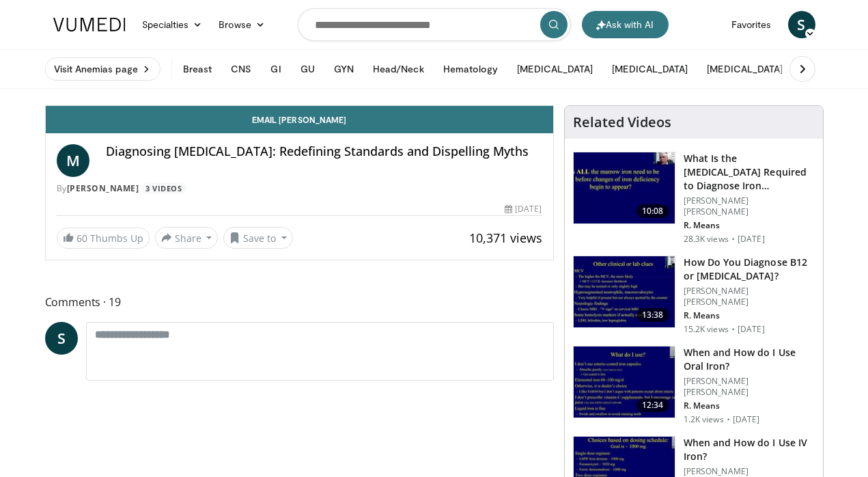 This screenshot has height=477, width=868. What do you see at coordinates (625, 188) in the screenshot?
I see `img: 15adaf35-b496-4260-9f93-ea8e29d3ece7.150x105_q85_crop-smart_upscale.jpg` at bounding box center [625, 188].